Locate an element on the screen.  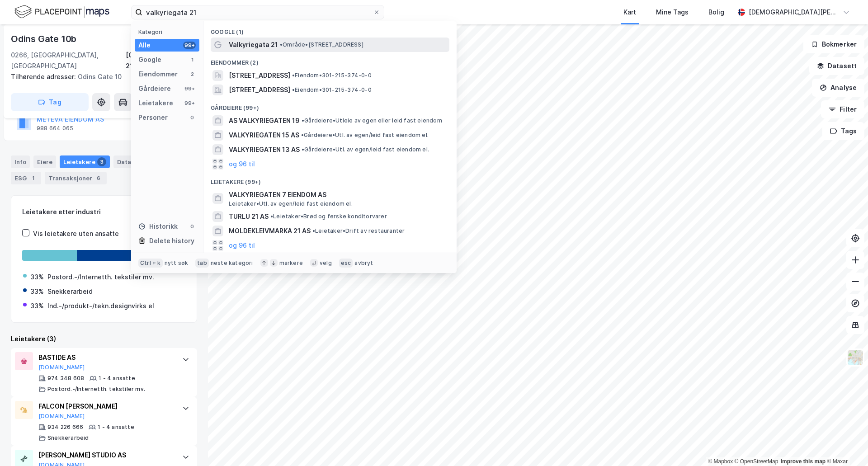
div: Gårdeiere is located at coordinates (155, 89).